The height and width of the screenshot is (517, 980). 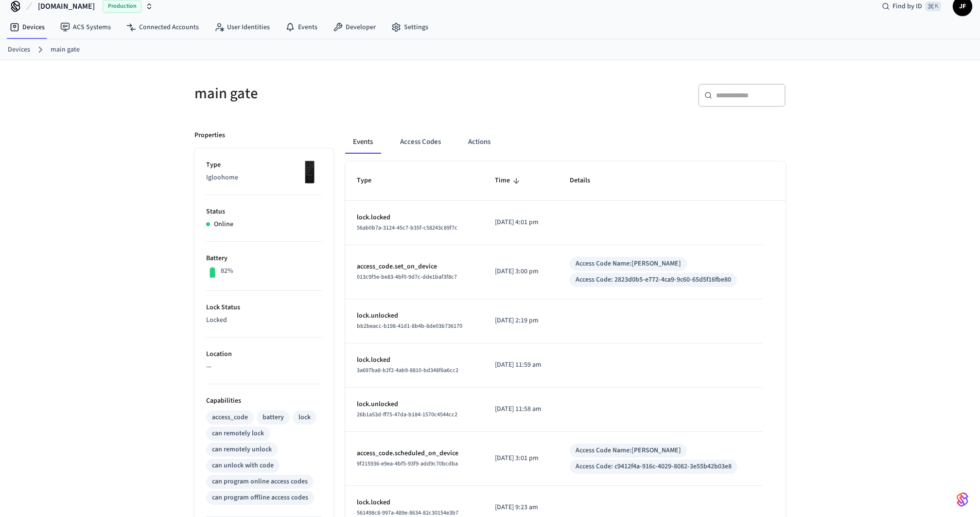 What do you see at coordinates (963, 499) in the screenshot?
I see `img: SeamLogoGradient.69752ec5.svg` at bounding box center [963, 499].